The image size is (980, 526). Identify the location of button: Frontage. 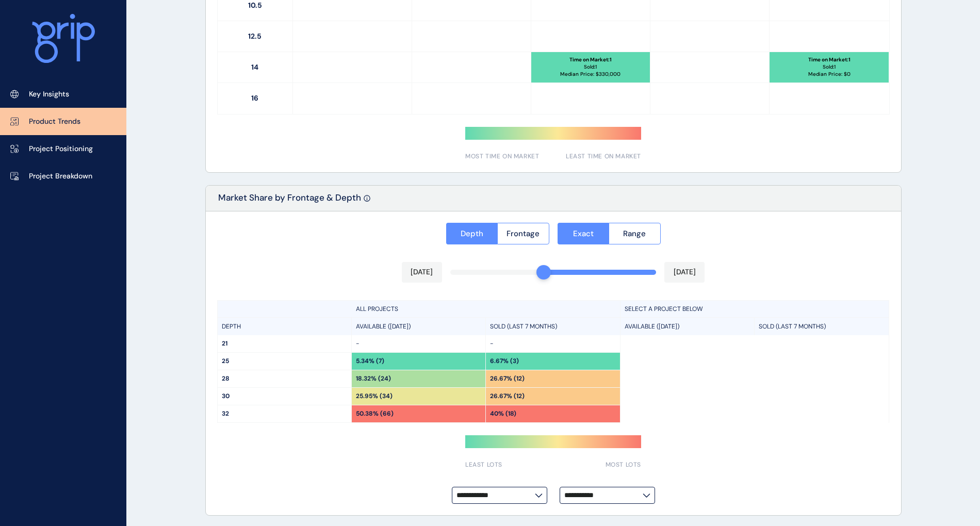
(523, 234).